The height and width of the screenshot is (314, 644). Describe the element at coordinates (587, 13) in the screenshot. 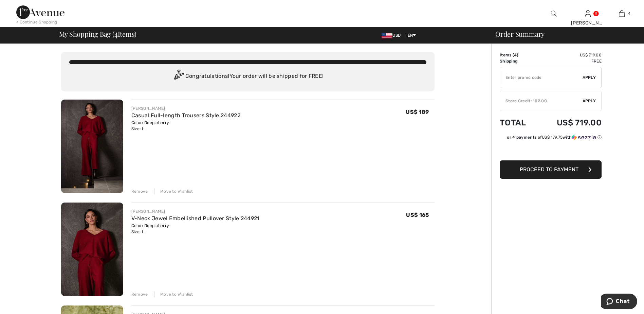

I see `a: Sign In` at that location.